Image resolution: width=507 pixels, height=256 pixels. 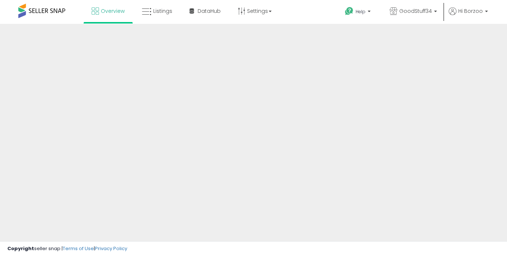 What do you see at coordinates (163, 11) in the screenshot?
I see `span: Listings` at bounding box center [163, 11].